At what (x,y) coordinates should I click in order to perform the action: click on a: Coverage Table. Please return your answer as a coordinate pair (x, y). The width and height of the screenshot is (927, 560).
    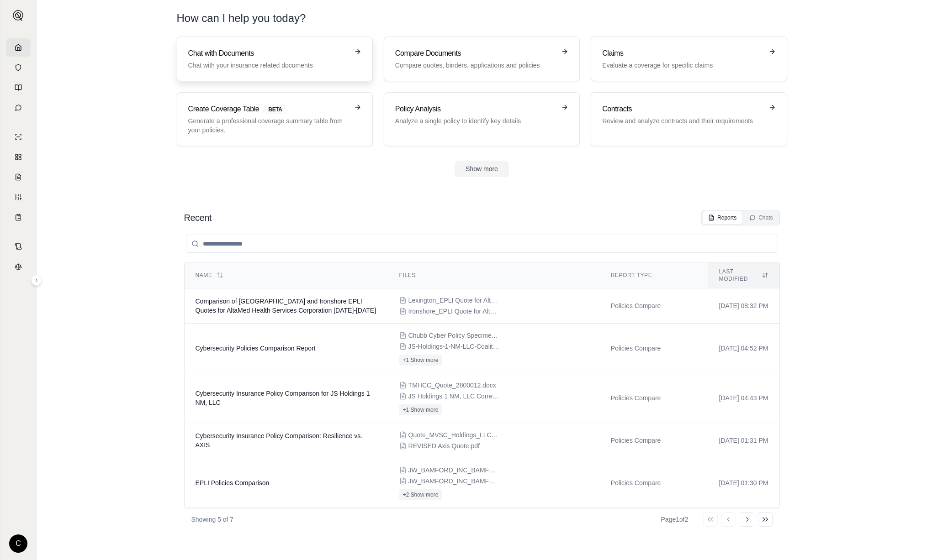
    Looking at the image, I should click on (19, 217).